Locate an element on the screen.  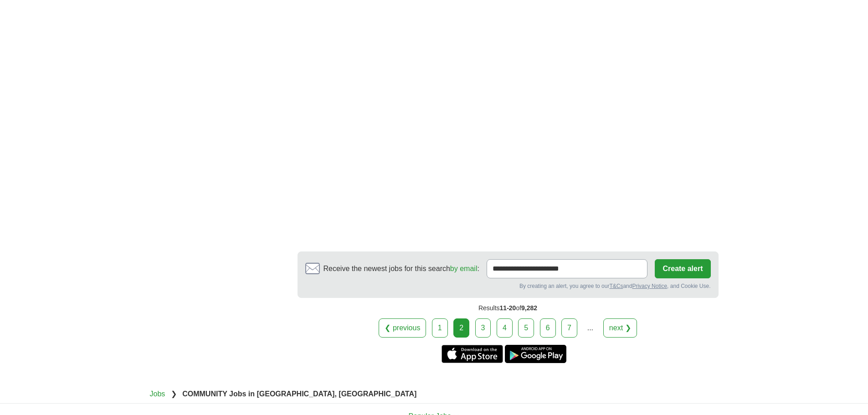
a: by email is located at coordinates (464, 269).